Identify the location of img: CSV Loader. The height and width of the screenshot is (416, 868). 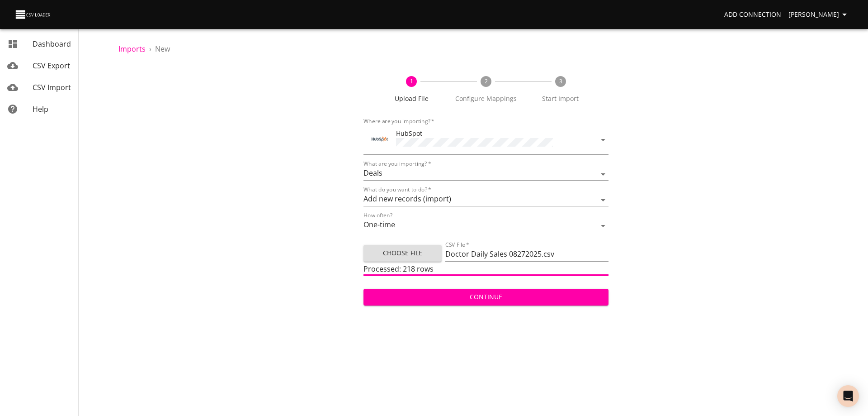
(34, 15).